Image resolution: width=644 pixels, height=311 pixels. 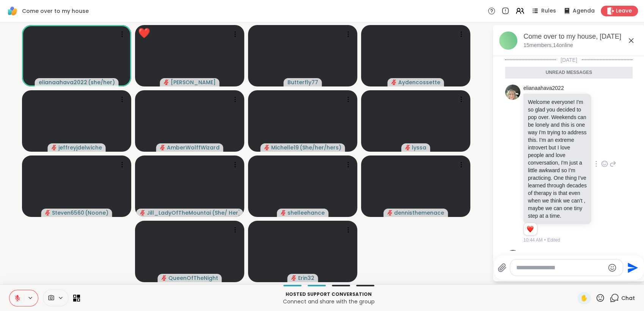 What do you see at coordinates (419, 148) in the screenshot?
I see `span: lyssa` at bounding box center [419, 148].